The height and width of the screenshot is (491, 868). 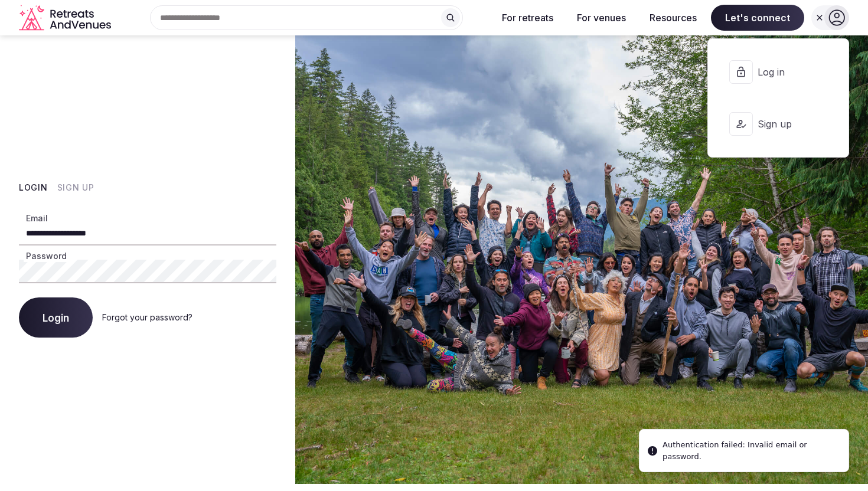 I want to click on span: Let's connect, so click(x=758, y=18).